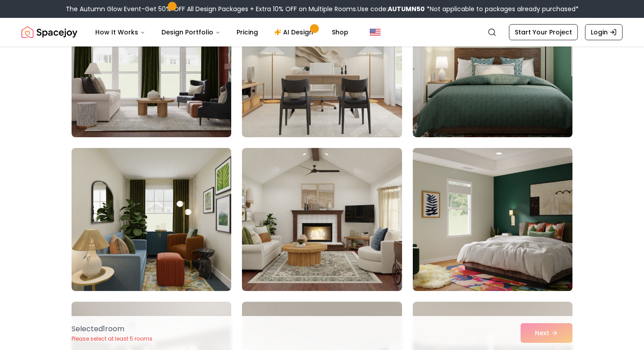 This screenshot has width=644, height=350. What do you see at coordinates (493, 220) in the screenshot?
I see `img: Room room-24` at bounding box center [493, 220].